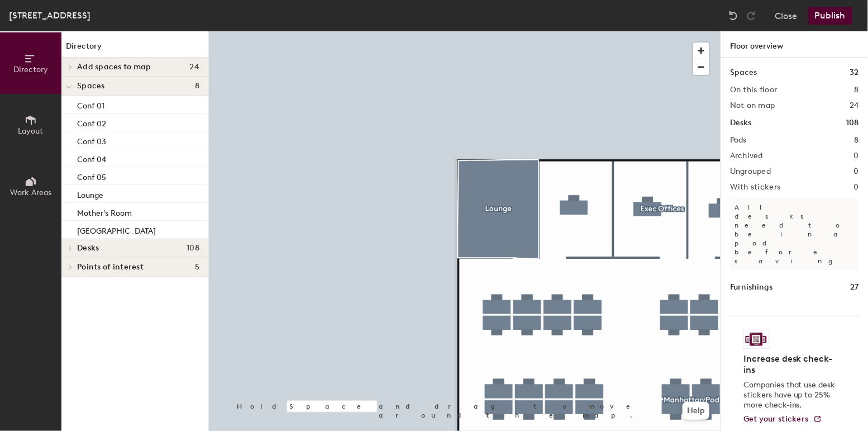  Describe the element at coordinates (794, 44) in the screenshot. I see `h1: Floor overview` at that location.